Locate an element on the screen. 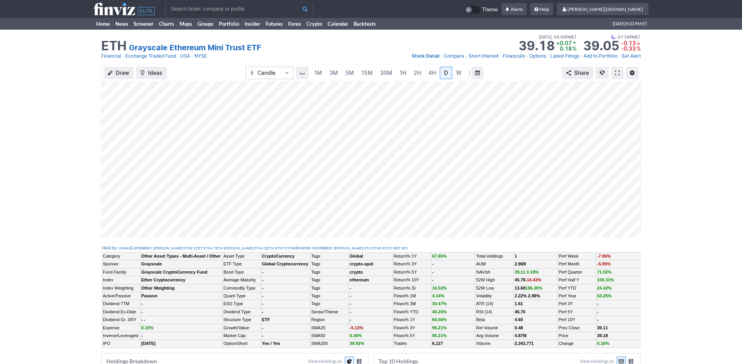 The width and height of the screenshot is (742, 364). a: Screener is located at coordinates (143, 24).